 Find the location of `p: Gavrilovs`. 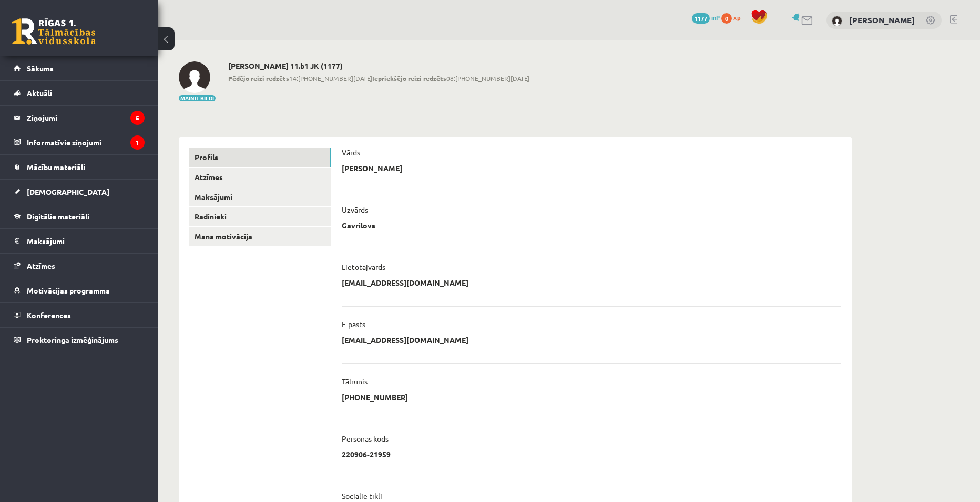

p: Gavrilovs is located at coordinates (358, 225).